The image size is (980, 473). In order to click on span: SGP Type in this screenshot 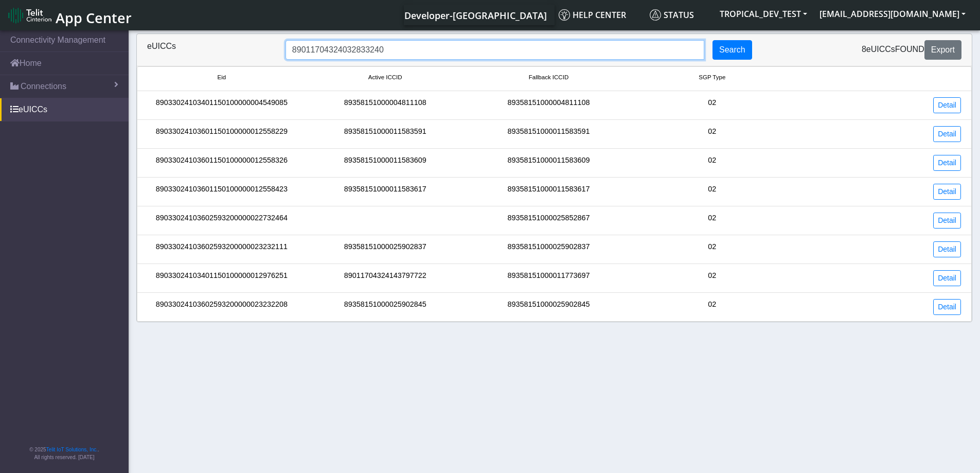, I will do `click(712, 77)`.